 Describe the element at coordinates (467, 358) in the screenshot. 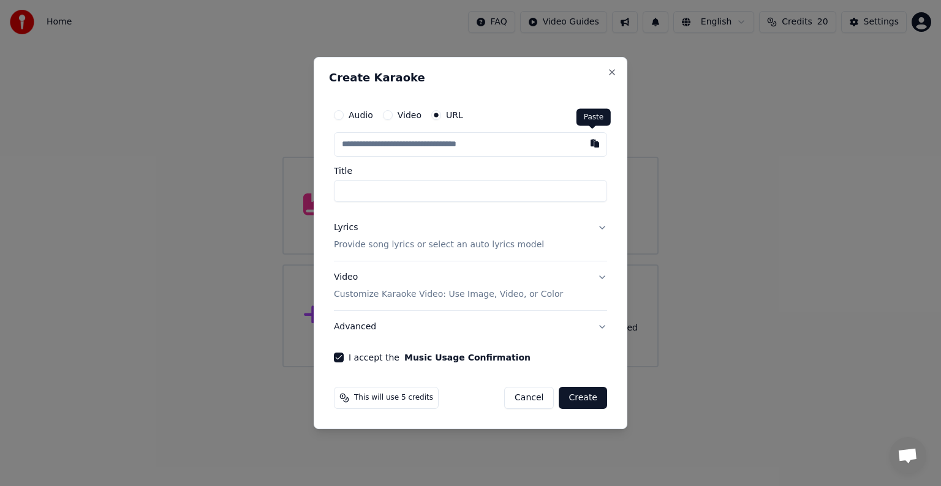

I see `button: I accept the` at that location.